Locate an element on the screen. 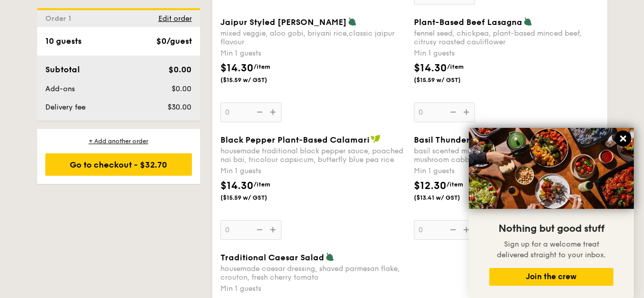 The width and height of the screenshot is (644, 298). div: housemade traditional black pepper sauce, poached nai bai, tricolour capsicum, butterfly blue pea... is located at coordinates (313, 155).